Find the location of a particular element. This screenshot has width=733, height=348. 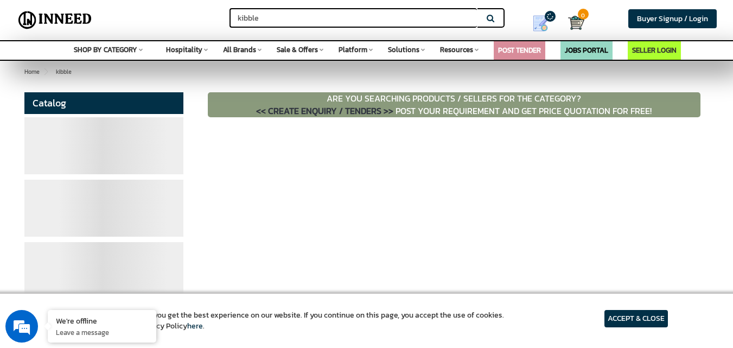

a: here is located at coordinates (195, 325).